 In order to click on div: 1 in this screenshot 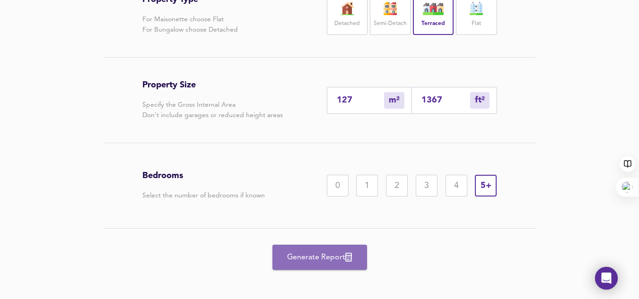, I will do `click(367, 186)`.